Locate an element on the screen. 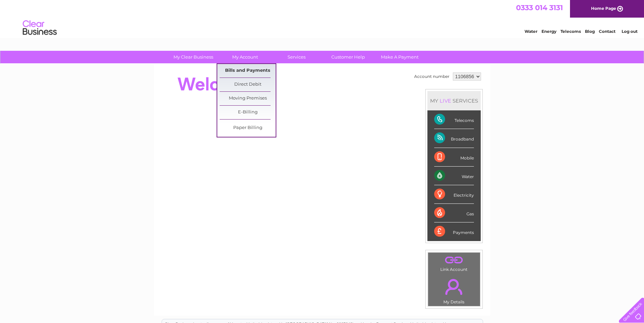  div: Mobile is located at coordinates (454, 157).